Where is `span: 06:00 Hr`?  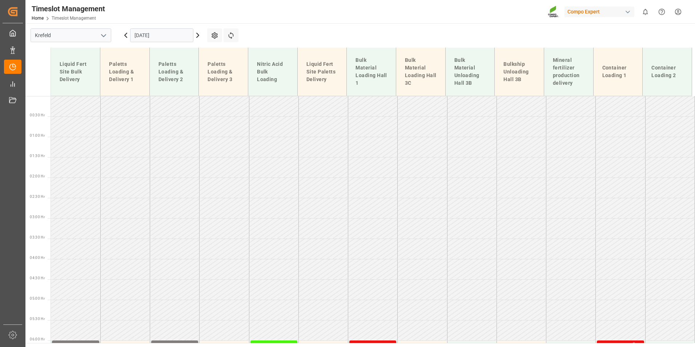
span: 06:00 Hr is located at coordinates (37, 339).